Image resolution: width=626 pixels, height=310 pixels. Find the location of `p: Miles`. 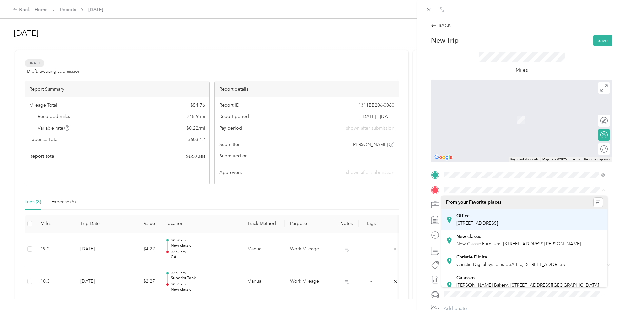

p: Miles is located at coordinates (522, 70).